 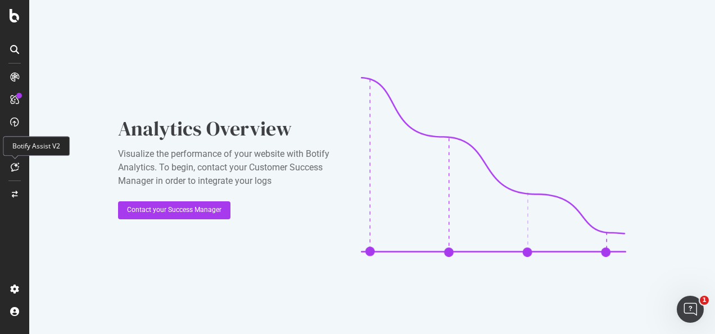 I want to click on div: Analytics Overview, so click(x=230, y=129).